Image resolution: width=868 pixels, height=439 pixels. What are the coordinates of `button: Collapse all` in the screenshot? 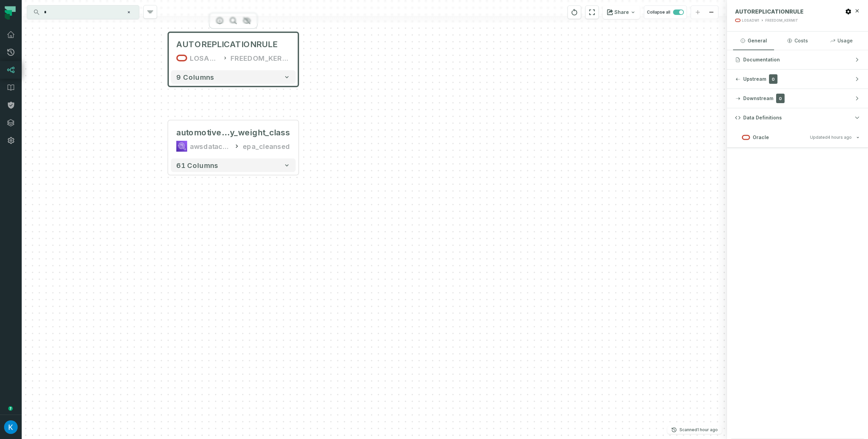 It's located at (666, 12).